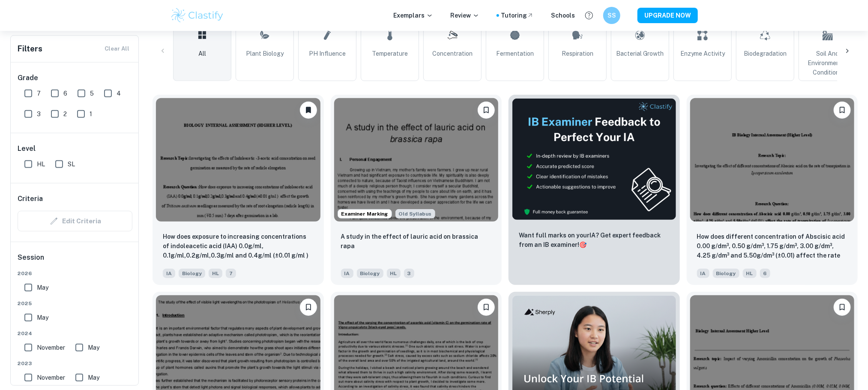  Describe the element at coordinates (594, 190) in the screenshot. I see `a: ThumbnailWant full marks on yourIA? Get expert feedback from an IB examiner!` at that location.